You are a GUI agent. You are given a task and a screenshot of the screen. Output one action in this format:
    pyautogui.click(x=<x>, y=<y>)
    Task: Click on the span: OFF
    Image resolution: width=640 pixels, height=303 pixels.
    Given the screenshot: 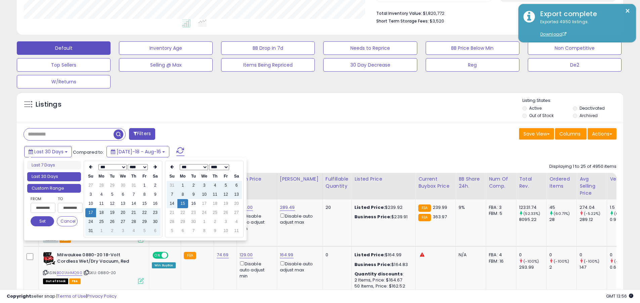 What is the action you would take?
    pyautogui.click(x=173, y=255)
    